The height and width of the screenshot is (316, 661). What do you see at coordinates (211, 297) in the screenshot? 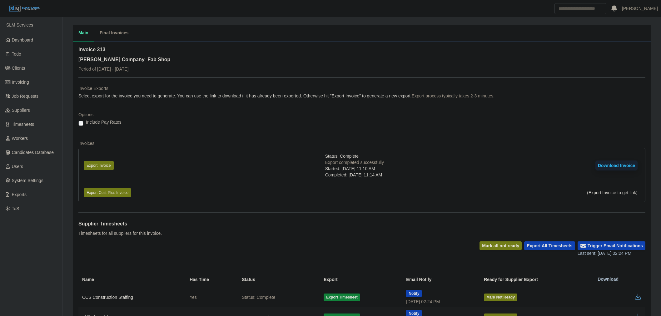
I see `td: Yes` at bounding box center [211, 297].